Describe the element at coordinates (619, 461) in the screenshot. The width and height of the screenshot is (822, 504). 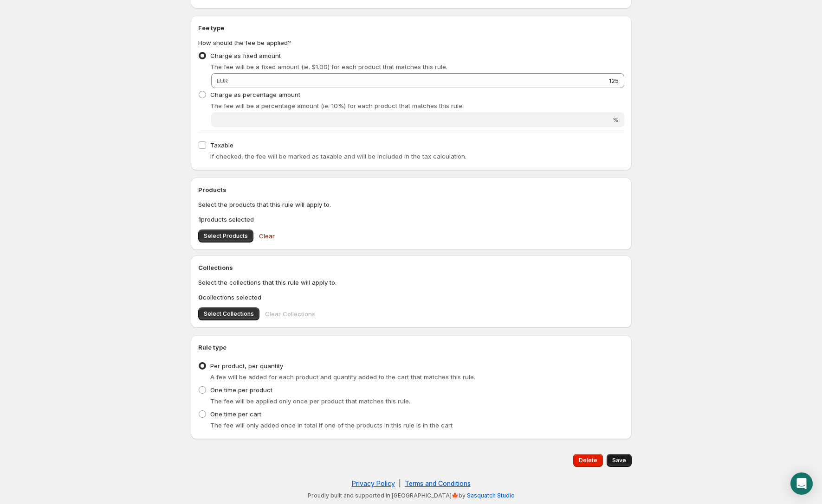
I see `span: Save` at that location.